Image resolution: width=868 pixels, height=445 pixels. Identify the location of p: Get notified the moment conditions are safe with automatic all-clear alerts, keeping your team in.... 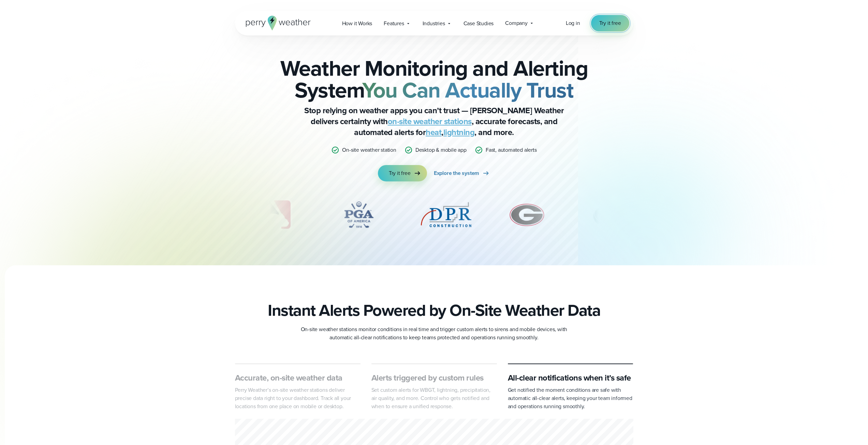
(570, 398).